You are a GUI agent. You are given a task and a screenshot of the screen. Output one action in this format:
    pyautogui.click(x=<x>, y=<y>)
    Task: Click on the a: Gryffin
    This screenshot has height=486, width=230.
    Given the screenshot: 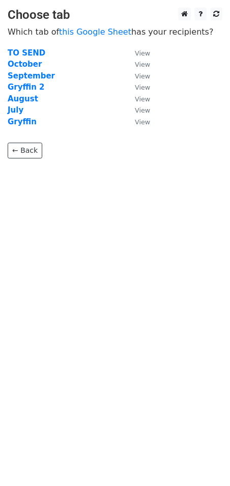 What is the action you would take?
    pyautogui.click(x=22, y=122)
    